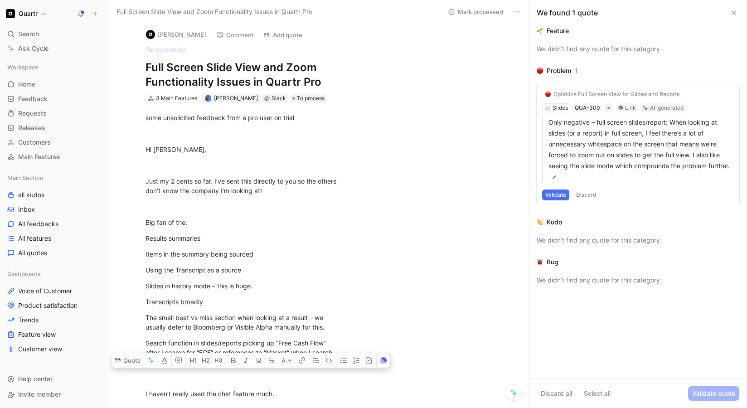  What do you see at coordinates (54, 379) in the screenshot?
I see `div: Help center` at bounding box center [54, 379].